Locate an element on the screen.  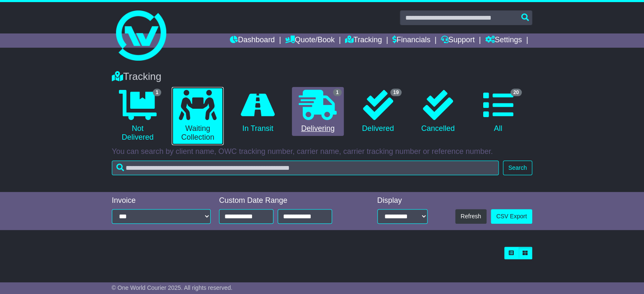
div: Tracking is located at coordinates (322, 77).